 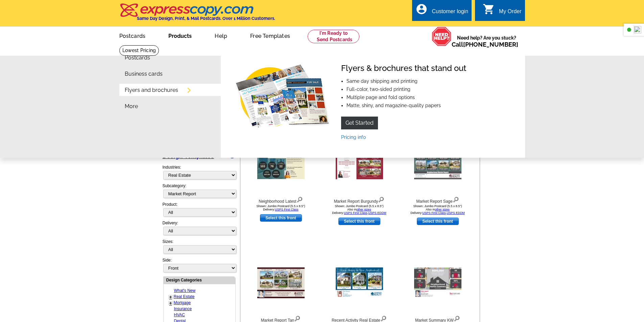 What do you see at coordinates (183, 309) in the screenshot?
I see `a: Insurance` at bounding box center [183, 309].